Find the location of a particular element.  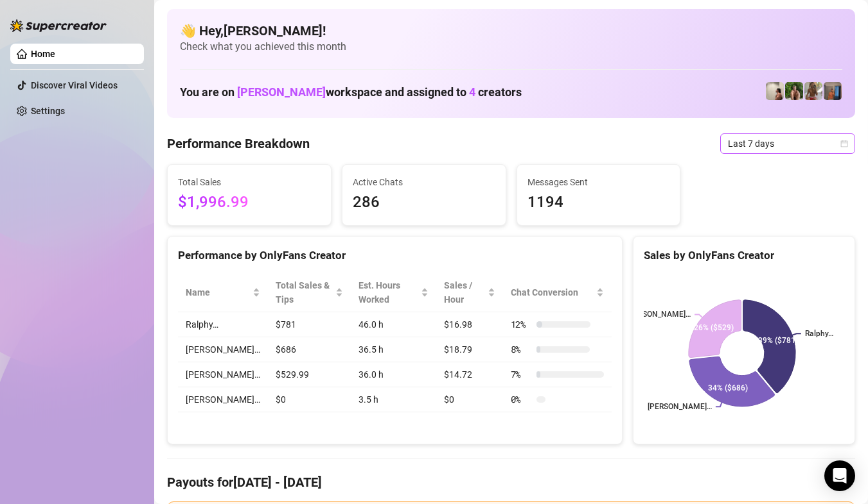

span: Sales / Hour is located at coordinates (465, 292).